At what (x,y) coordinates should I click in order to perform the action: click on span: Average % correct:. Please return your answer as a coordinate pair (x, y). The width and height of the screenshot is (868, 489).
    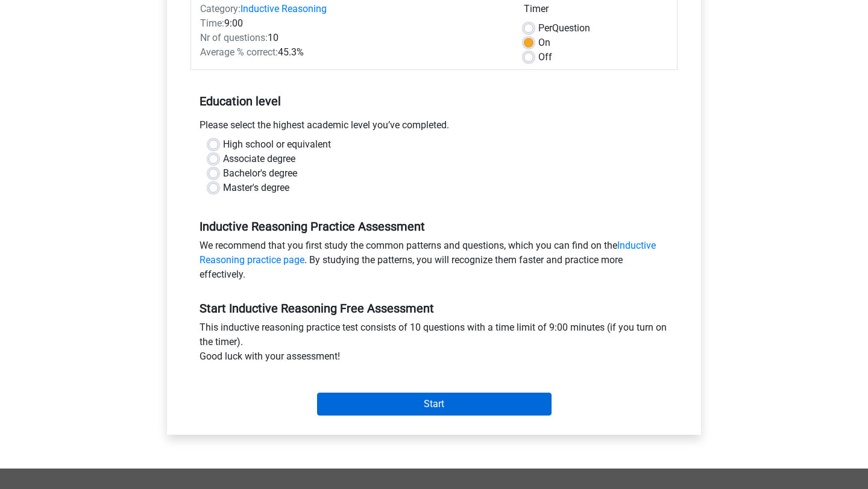
    Looking at the image, I should click on (239, 52).